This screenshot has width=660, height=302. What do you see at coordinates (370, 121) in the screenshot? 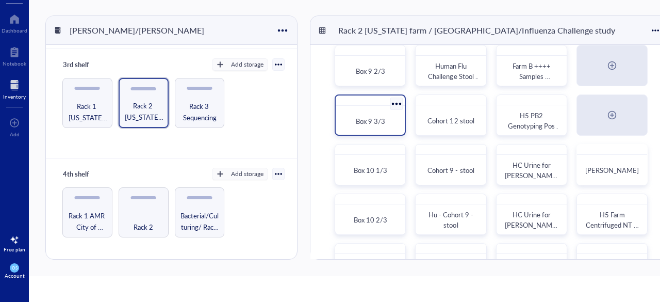
I see `span: Box 9 3/3` at bounding box center [370, 121].